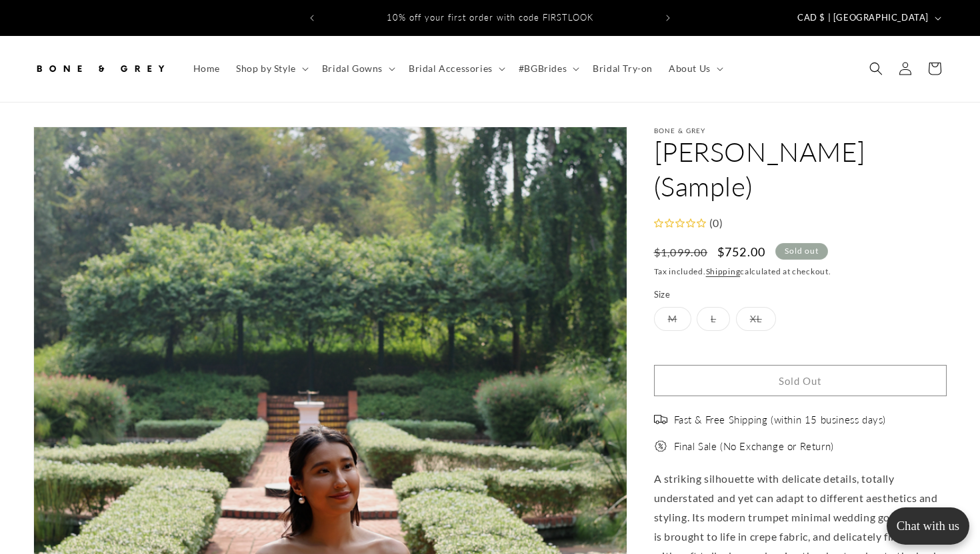  What do you see at coordinates (928, 526) in the screenshot?
I see `p: Chat with us` at bounding box center [928, 526].